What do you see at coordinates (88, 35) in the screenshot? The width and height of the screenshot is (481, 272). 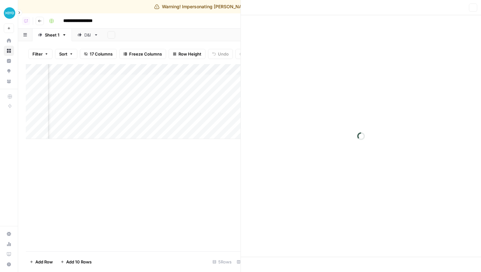 I see `div: D&I` at bounding box center [88, 35].